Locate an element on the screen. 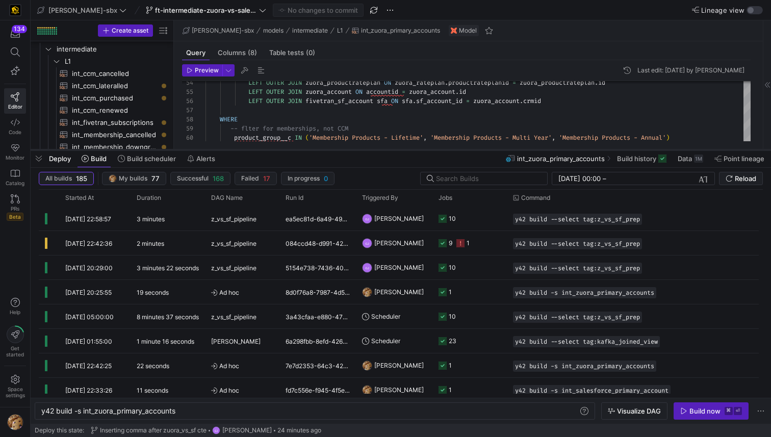 The image size is (771, 437). button: Data1M is located at coordinates (691, 159).